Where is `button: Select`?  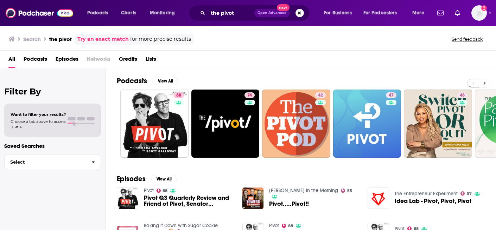
button: Select is located at coordinates (52, 162).